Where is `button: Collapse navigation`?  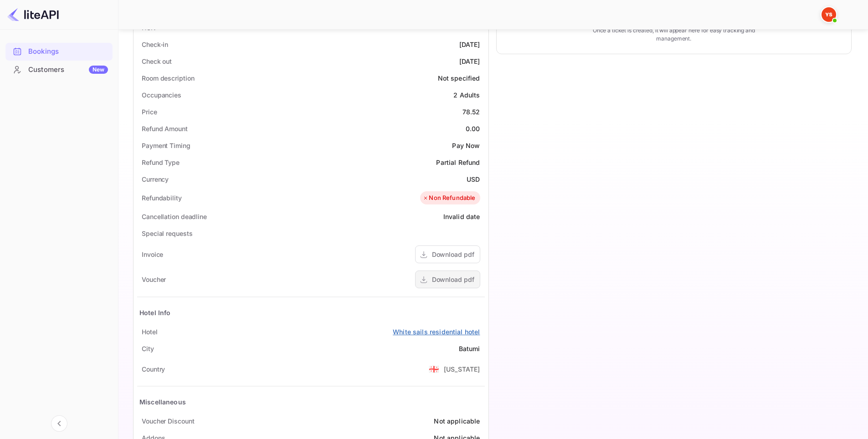
button: Collapse navigation is located at coordinates (59, 423).